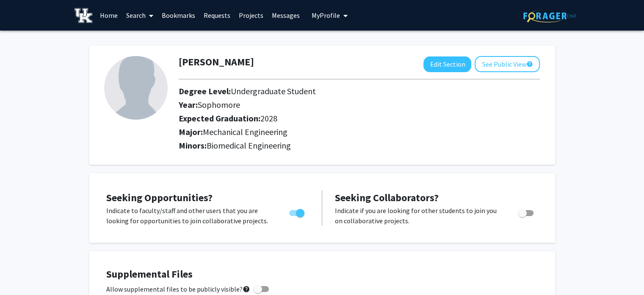 The image size is (644, 295). I want to click on span: Mechanical Engineering, so click(245, 131).